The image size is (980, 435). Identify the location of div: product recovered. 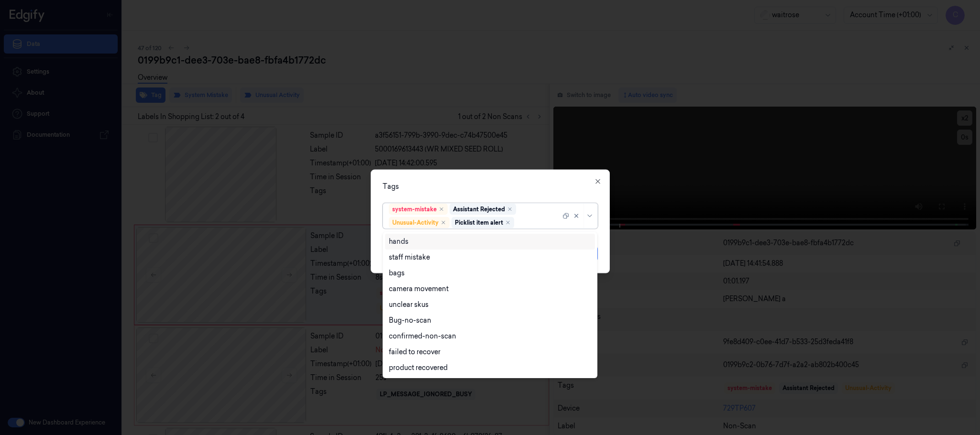
(418, 368).